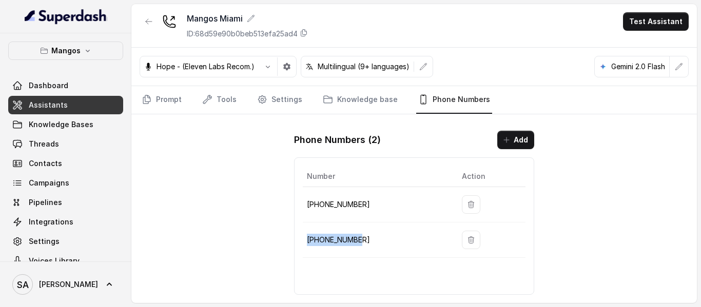 The image size is (701, 307). I want to click on a: Knowledge base, so click(360, 100).